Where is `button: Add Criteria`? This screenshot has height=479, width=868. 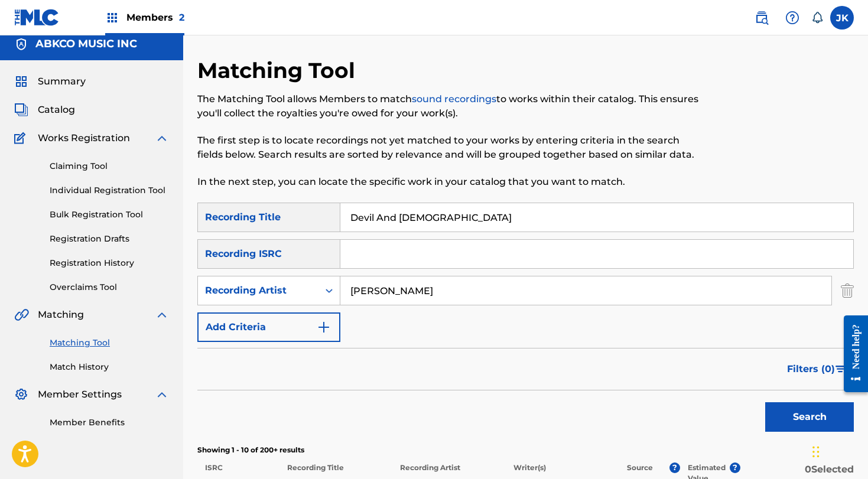
button: Add Criteria is located at coordinates (269, 327).